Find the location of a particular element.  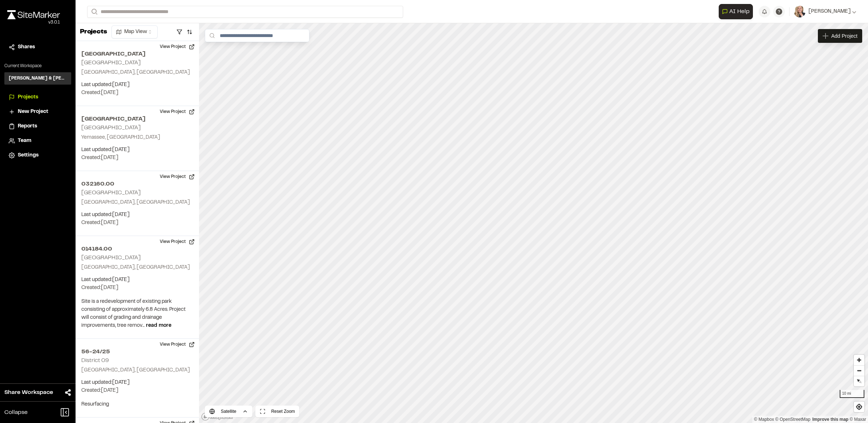

button: Zoom out is located at coordinates (859, 370).